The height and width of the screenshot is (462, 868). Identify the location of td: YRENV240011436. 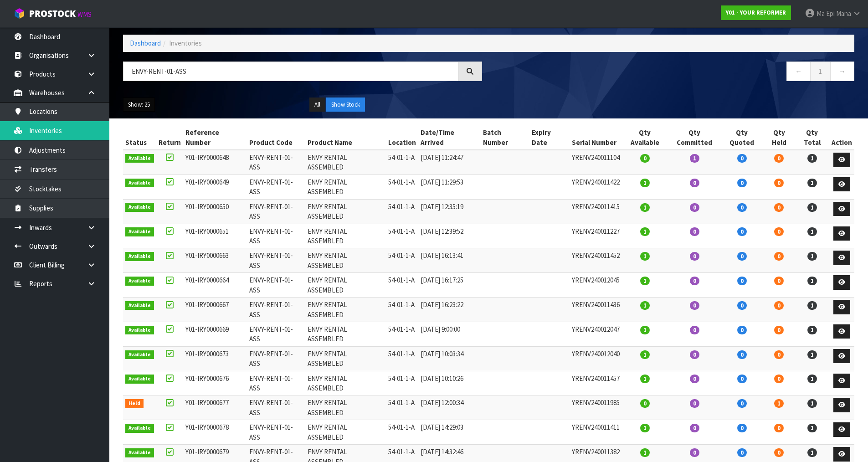
(595, 310).